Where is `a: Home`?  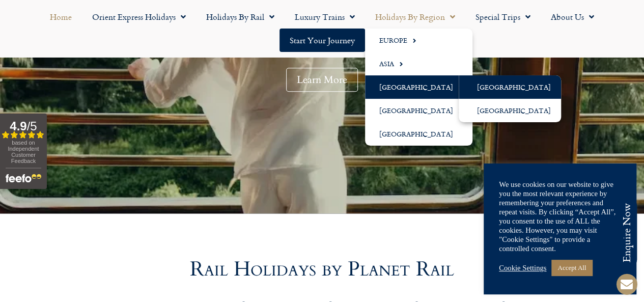 a: Home is located at coordinates (60, 17).